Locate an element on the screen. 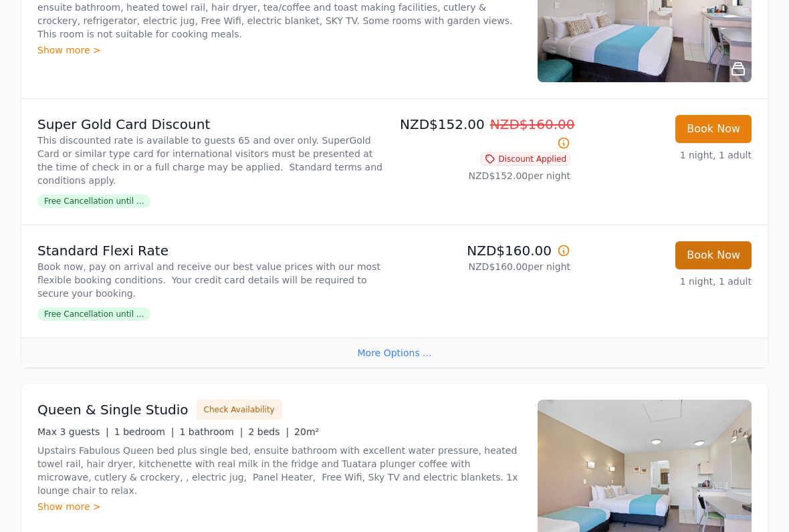 This screenshot has height=532, width=789. p: Standard Flexi Rate is located at coordinates (214, 251).